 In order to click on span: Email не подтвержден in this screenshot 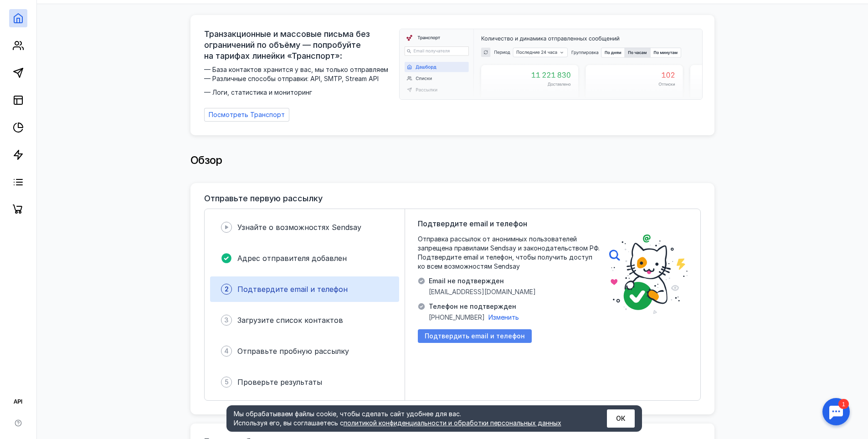, I will do `click(482, 281)`.